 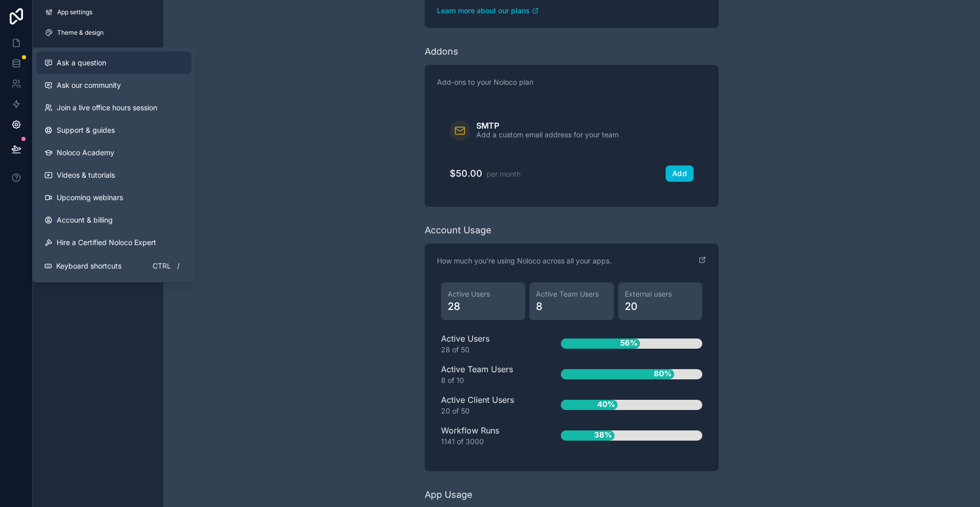 I want to click on div: Active Client Users, so click(x=485, y=405).